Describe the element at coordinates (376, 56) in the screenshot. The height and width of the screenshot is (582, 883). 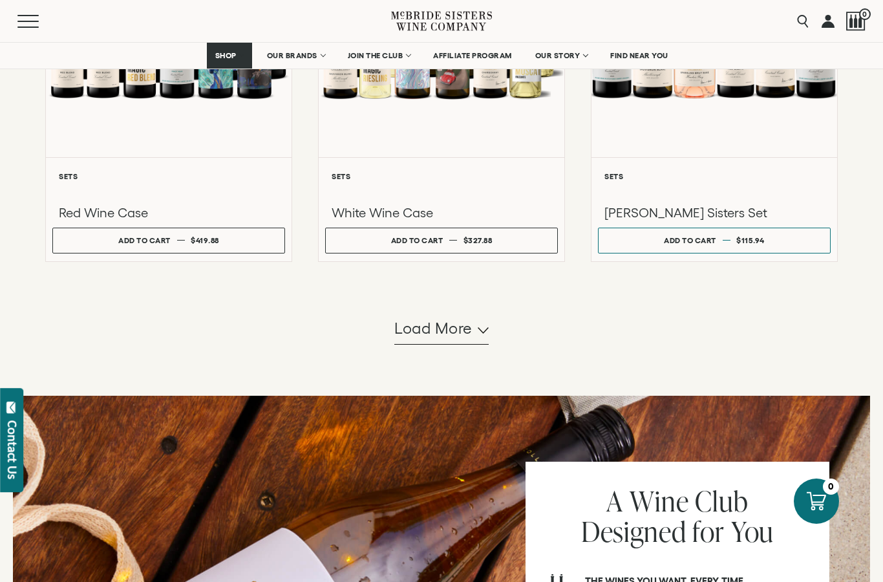
I see `span: JOIN THE CLUB` at that location.